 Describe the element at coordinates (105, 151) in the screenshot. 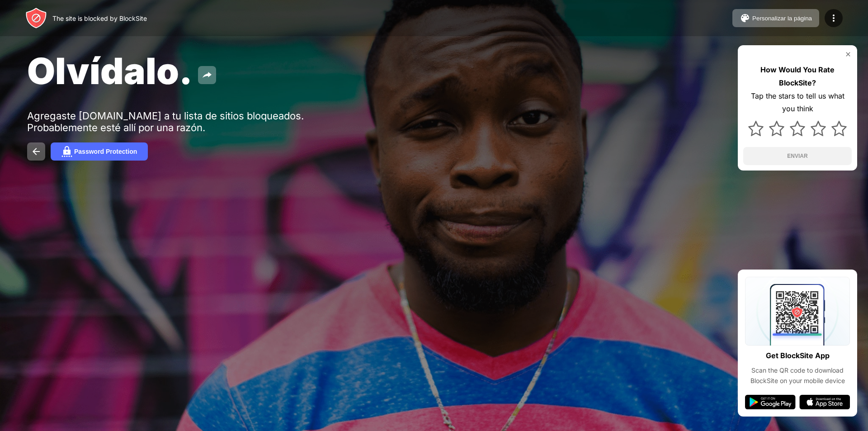

I see `div: Password Protection` at that location.